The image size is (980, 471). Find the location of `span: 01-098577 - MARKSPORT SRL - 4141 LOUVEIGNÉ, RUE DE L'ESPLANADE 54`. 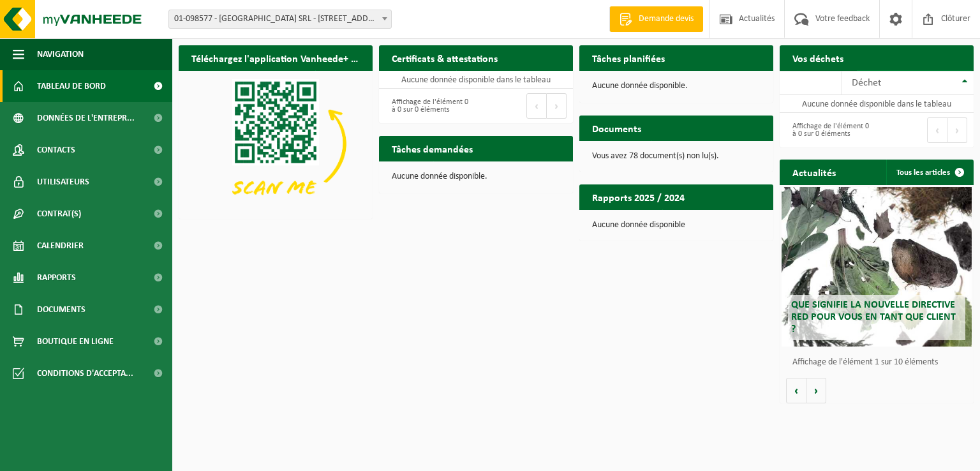

span: 01-098577 - MARKSPORT SRL - 4141 LOUVEIGNÉ, RUE DE L'ESPLANADE 54 is located at coordinates (280, 19).